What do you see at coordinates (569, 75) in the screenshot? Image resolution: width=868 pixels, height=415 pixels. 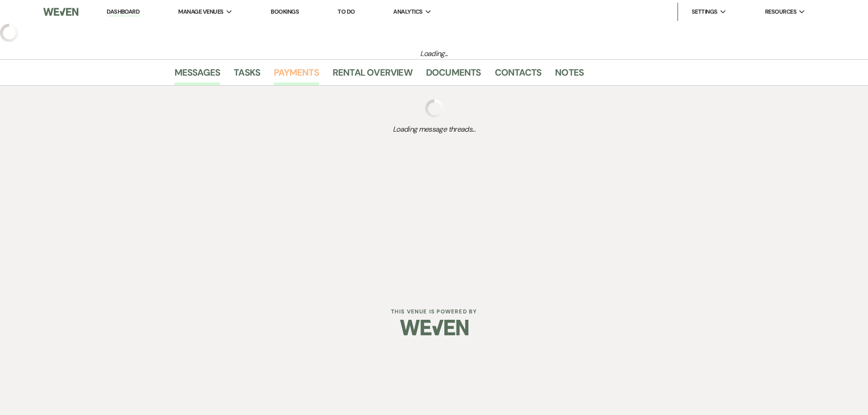 I see `a: Notes` at bounding box center [569, 75].